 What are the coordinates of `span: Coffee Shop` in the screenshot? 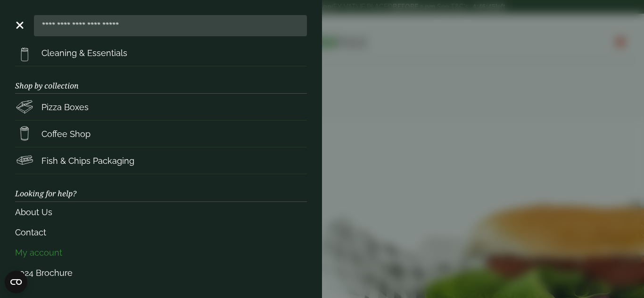 It's located at (66, 134).